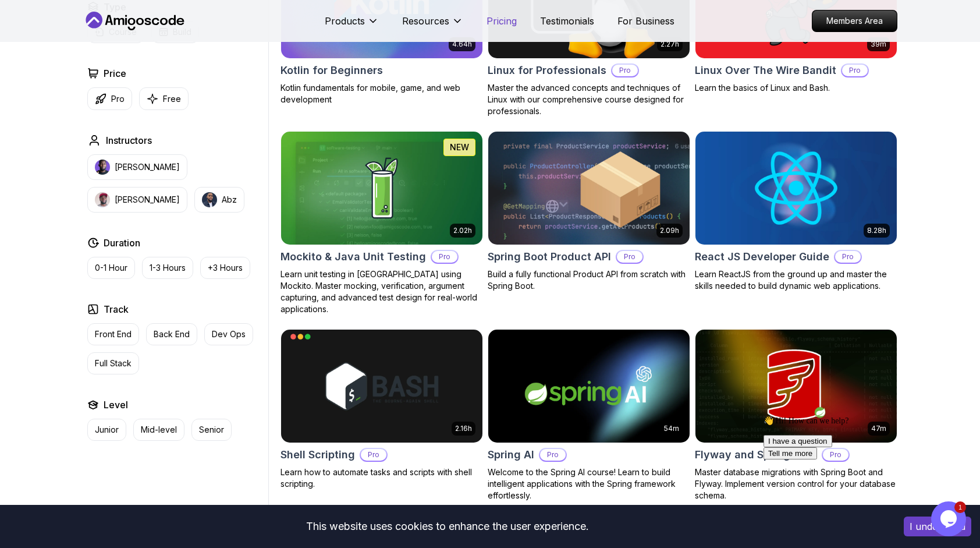 The width and height of the screenshot is (980, 548). Describe the element at coordinates (589, 386) in the screenshot. I see `img: Spring AI card` at that location.